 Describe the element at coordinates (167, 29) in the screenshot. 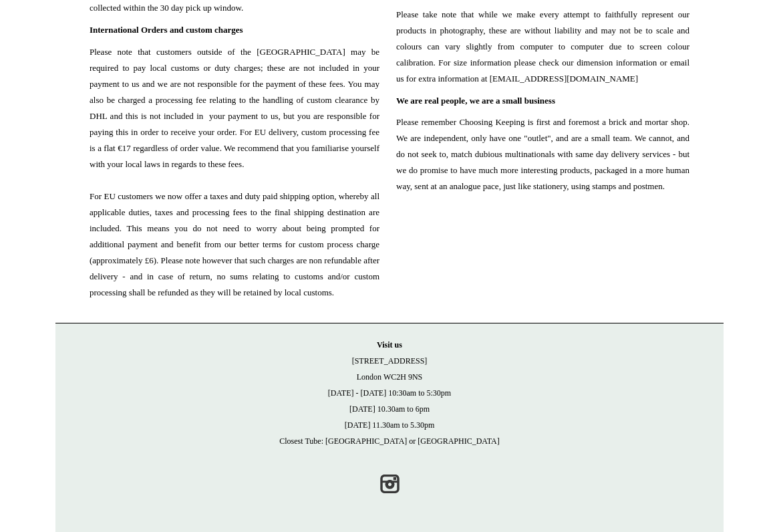

I see `span: International Orders and custom charges` at that location.